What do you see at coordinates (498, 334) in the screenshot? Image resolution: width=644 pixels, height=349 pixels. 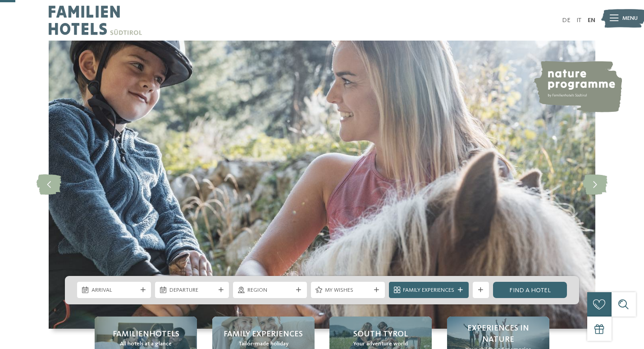 I see `span: Experiences in nature` at bounding box center [498, 334].